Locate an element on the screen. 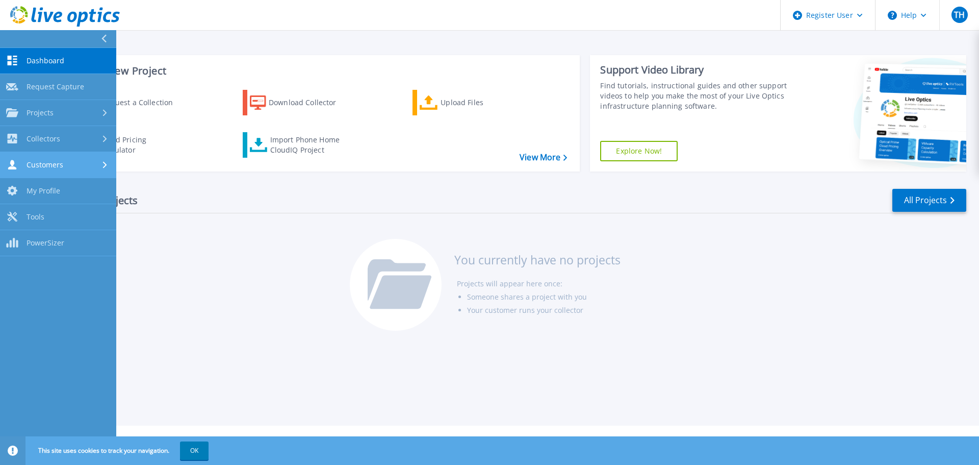 This screenshot has height=465, width=979. a: View More is located at coordinates (543, 157).